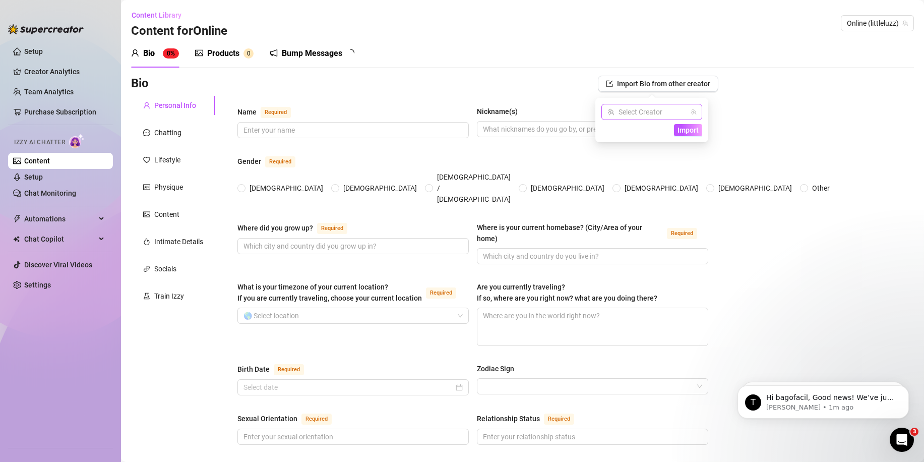 The width and height of the screenshot is (924, 462). Describe the element at coordinates (175, 105) in the screenshot. I see `div: Personal Info` at that location.